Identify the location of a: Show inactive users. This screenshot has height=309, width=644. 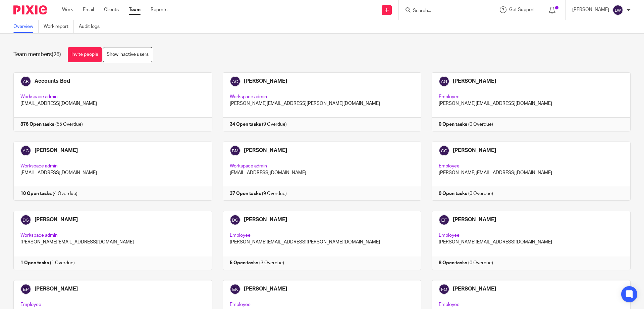
(127, 55).